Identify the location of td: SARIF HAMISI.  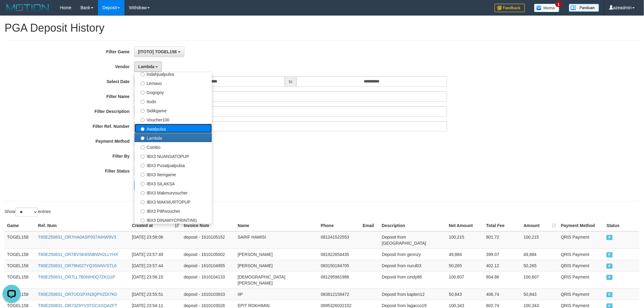
(277, 240).